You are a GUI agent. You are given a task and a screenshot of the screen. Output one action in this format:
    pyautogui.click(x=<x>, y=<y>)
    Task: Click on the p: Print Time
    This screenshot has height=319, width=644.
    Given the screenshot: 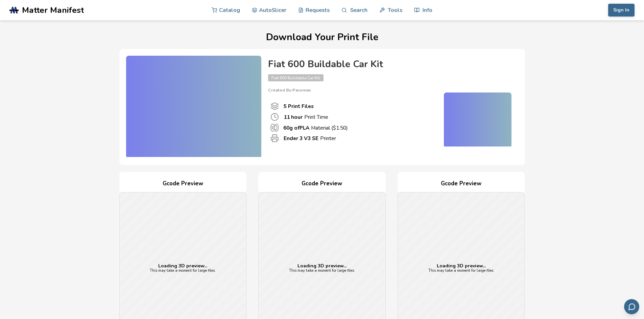 What is the action you would take?
    pyautogui.click(x=306, y=117)
    